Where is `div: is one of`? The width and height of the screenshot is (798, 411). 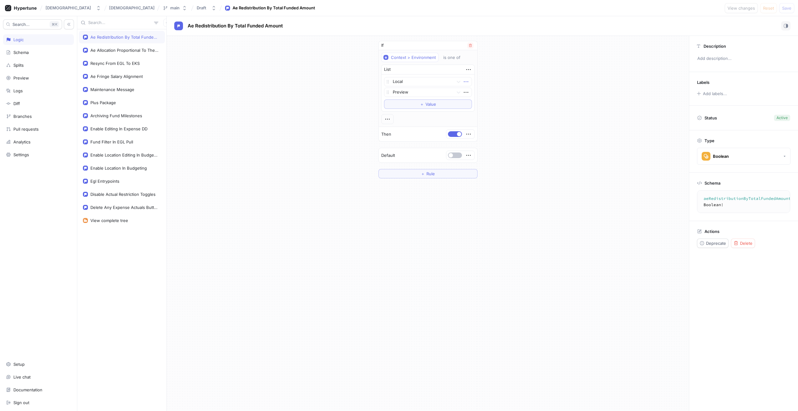
div: is one of is located at coordinates (451, 57).